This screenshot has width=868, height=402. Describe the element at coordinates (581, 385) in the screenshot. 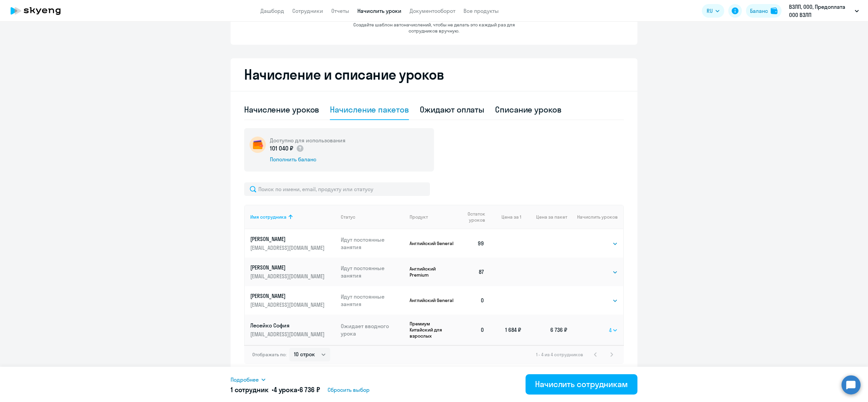

I see `button: Начислить сотрудникам` at that location.